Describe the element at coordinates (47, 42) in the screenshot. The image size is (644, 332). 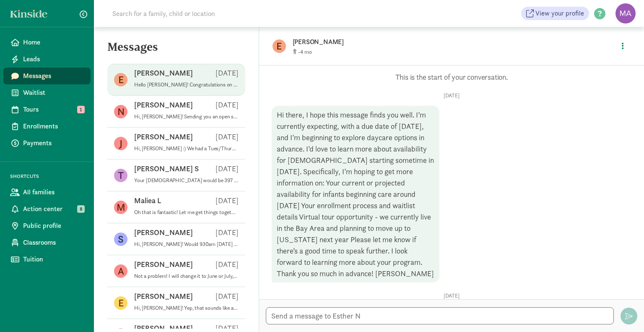
I see `a: Home` at that location.